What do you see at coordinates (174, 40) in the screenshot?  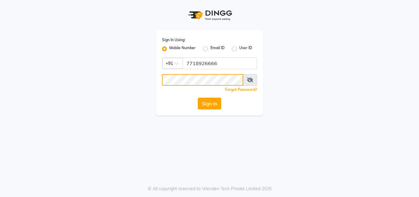 I see `label: Sign In Using:` at bounding box center [174, 40].